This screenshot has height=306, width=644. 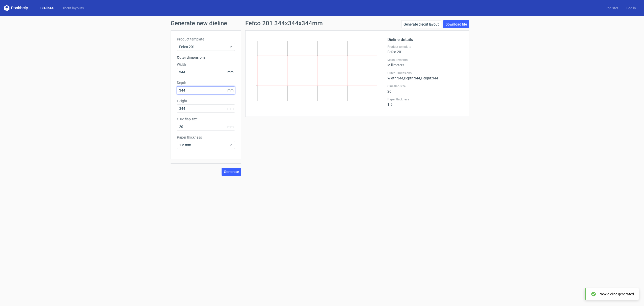 I want to click on label: Width, so click(x=206, y=65).